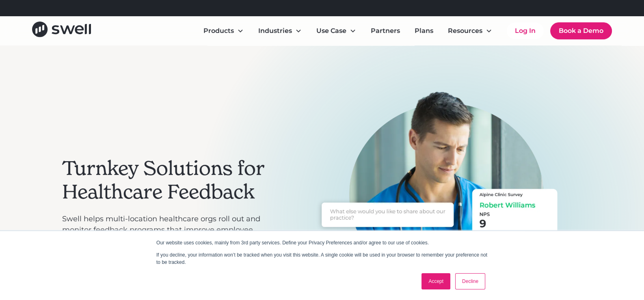  Describe the element at coordinates (322, 258) in the screenshot. I see `p: If you decline, your information won’t be tracked when you visit this website. A single cookie wi...` at that location.